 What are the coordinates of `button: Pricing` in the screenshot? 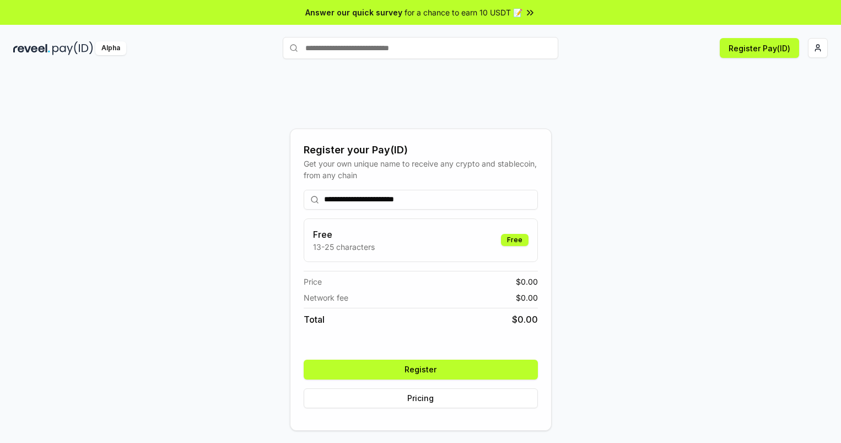 It's located at (421, 398).